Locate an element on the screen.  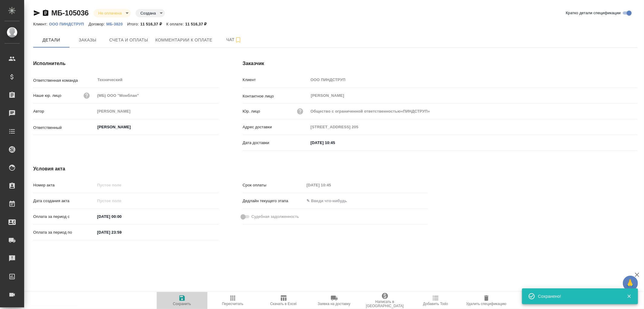
p: Дедлайн текущего этапа is located at coordinates (274, 201).